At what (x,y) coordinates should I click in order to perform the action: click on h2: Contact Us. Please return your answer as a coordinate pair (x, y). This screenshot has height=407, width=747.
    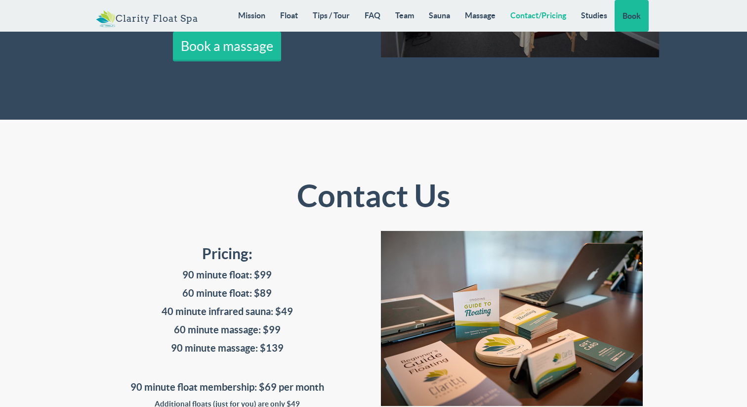
    Looking at the image, I should click on (374, 196).